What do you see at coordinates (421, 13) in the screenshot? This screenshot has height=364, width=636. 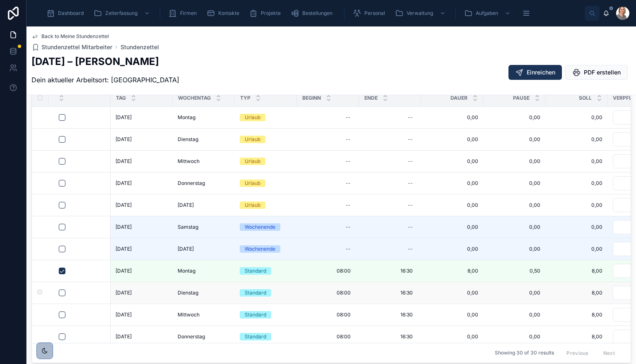 I see `a: Verwaltung` at bounding box center [421, 13].